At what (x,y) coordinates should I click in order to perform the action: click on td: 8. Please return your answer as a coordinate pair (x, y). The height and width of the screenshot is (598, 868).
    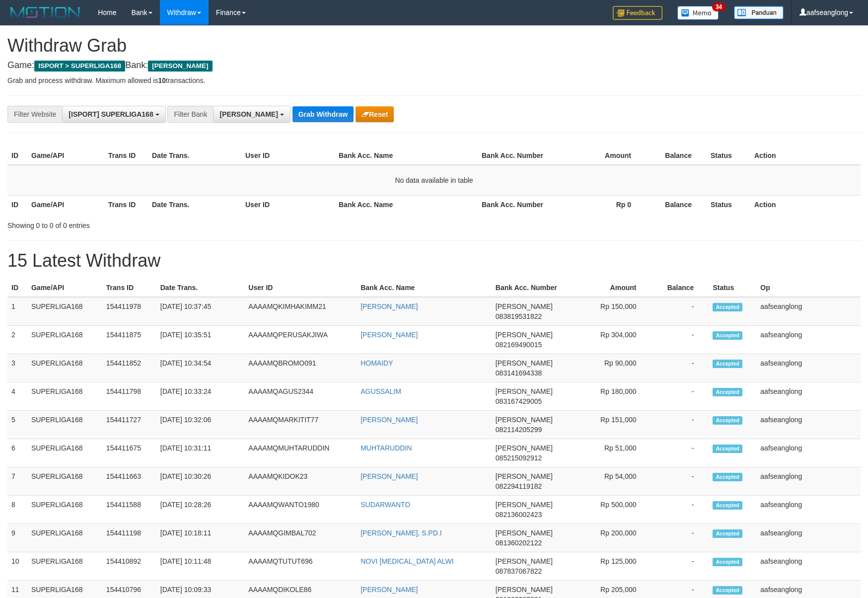
    Looking at the image, I should click on (17, 510).